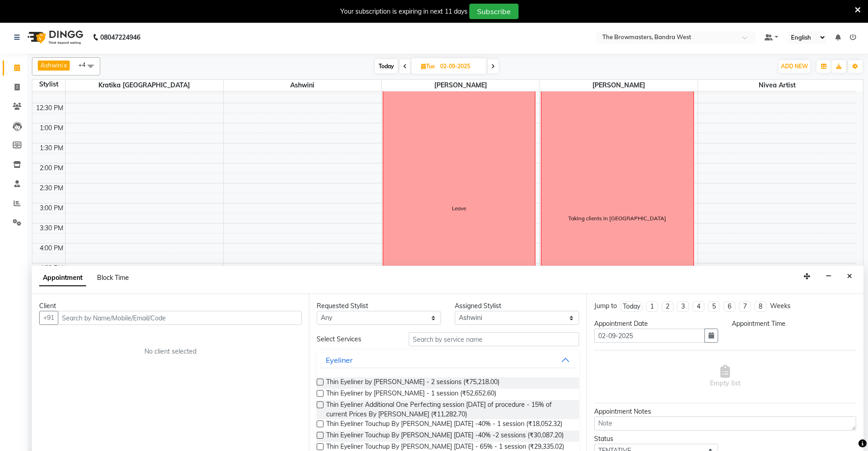  I want to click on div: Your subscription is expiring in next 11 days, so click(404, 11).